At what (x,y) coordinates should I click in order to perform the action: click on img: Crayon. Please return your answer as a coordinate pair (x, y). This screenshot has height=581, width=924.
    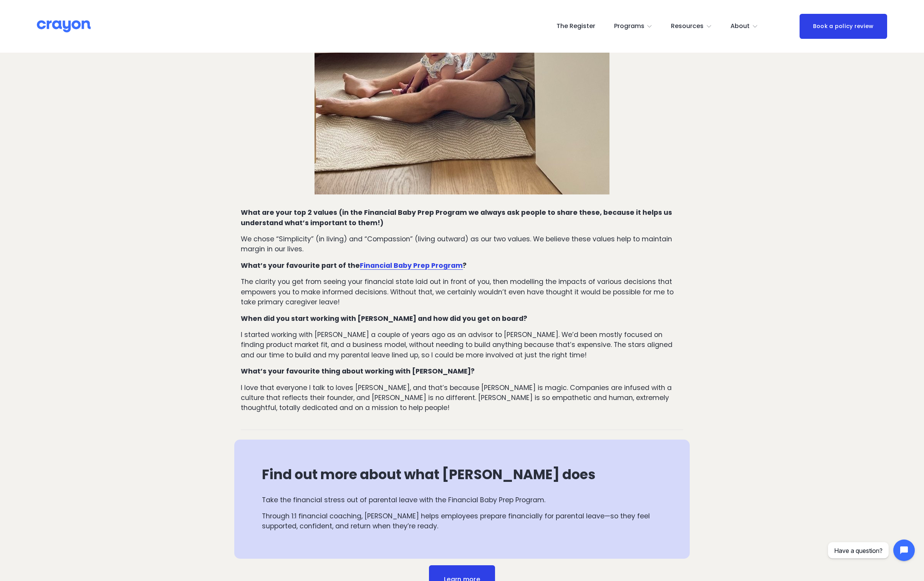
    Looking at the image, I should click on (64, 26).